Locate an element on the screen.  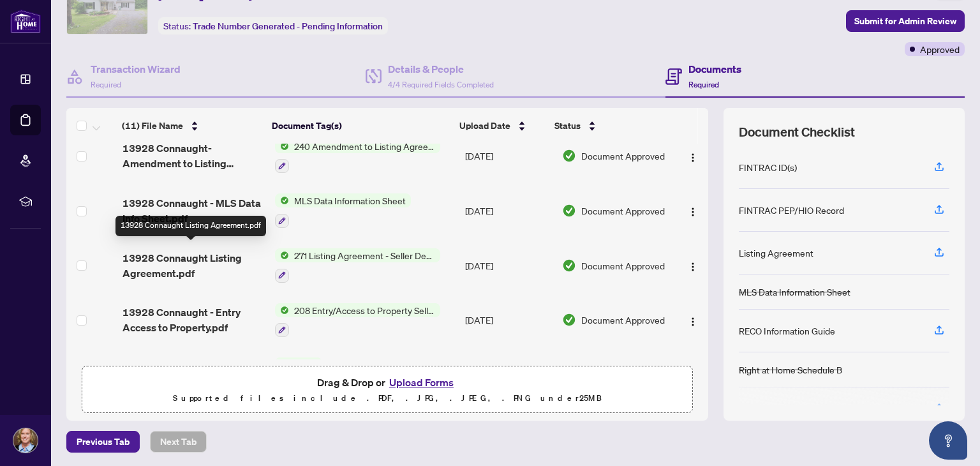
span: Document Checklist is located at coordinates (797, 132).